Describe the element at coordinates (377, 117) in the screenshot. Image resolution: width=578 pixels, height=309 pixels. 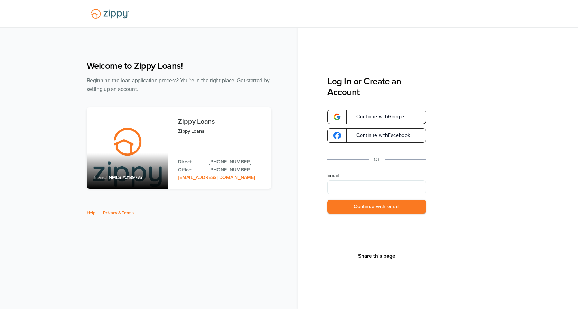
I see `span: Continue with Google` at that location.